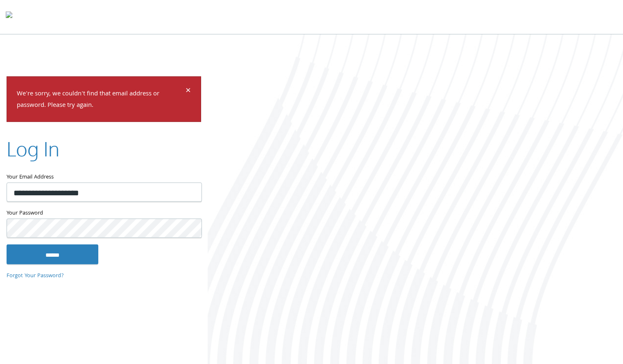 This screenshot has width=623, height=364. What do you see at coordinates (104, 213) in the screenshot?
I see `label: Your Password` at bounding box center [104, 213].